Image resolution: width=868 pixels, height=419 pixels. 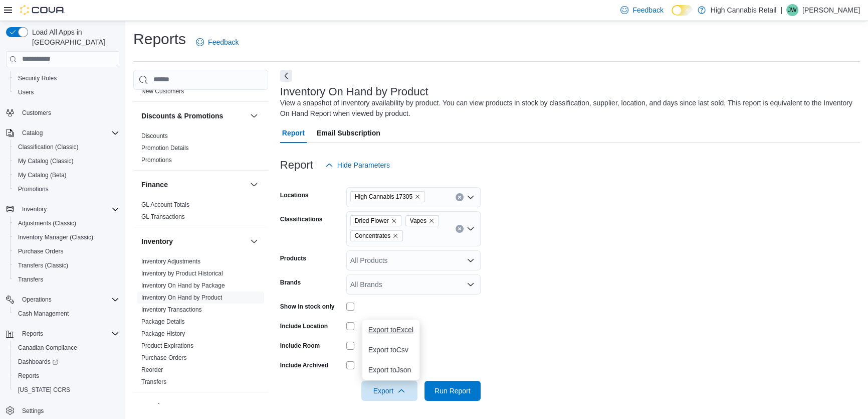 What do you see at coordinates (200, 323) in the screenshot?
I see `div: Inventory` at bounding box center [200, 323].